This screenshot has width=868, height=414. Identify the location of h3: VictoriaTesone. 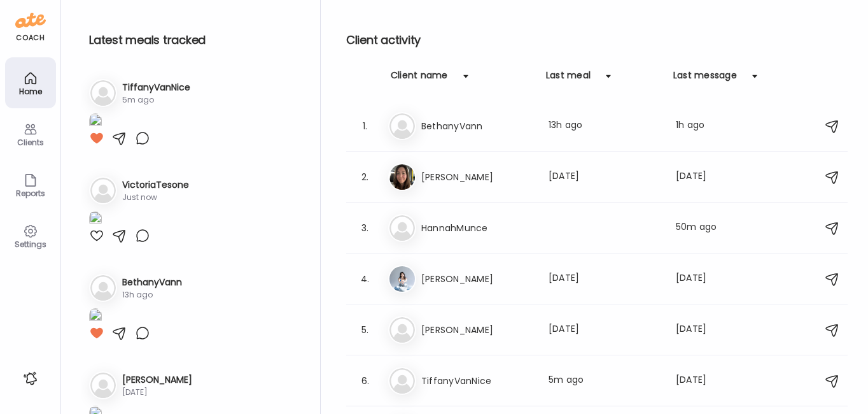
(155, 185).